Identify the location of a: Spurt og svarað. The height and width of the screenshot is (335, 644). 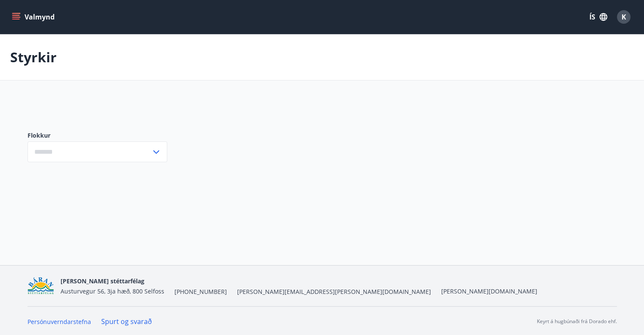
(126, 321).